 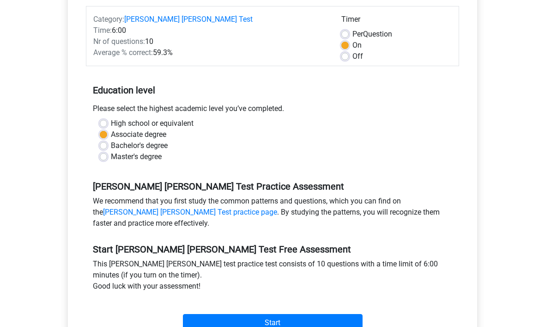 What do you see at coordinates (373, 34) in the screenshot?
I see `label: Question` at bounding box center [373, 34].